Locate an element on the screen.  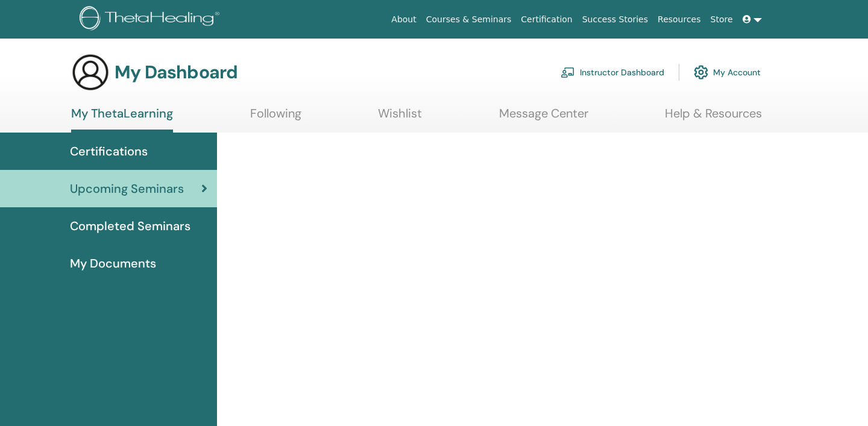
a: About is located at coordinates (403, 20).